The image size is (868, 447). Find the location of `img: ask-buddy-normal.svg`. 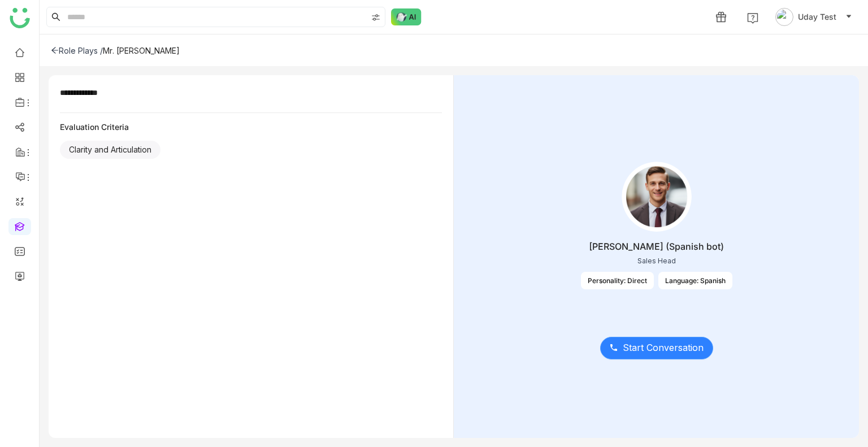

img: ask-buddy-normal.svg is located at coordinates (406, 17).